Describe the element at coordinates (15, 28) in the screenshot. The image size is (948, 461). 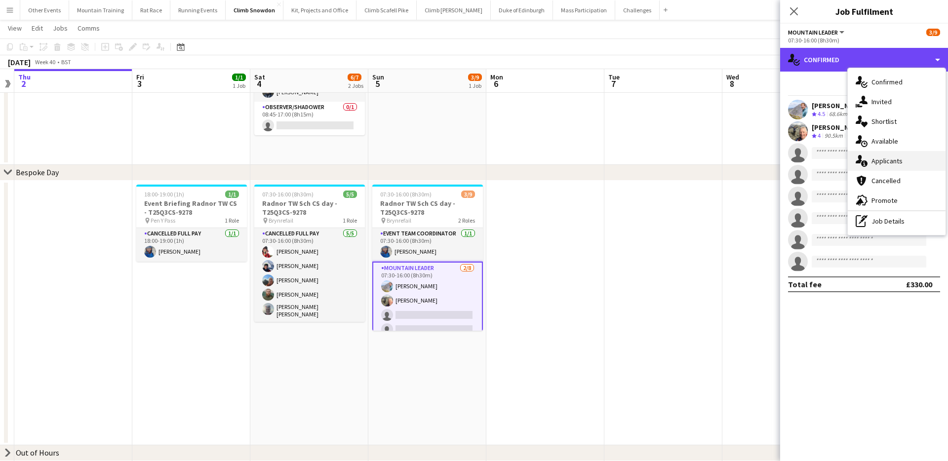
I see `span: View` at that location.